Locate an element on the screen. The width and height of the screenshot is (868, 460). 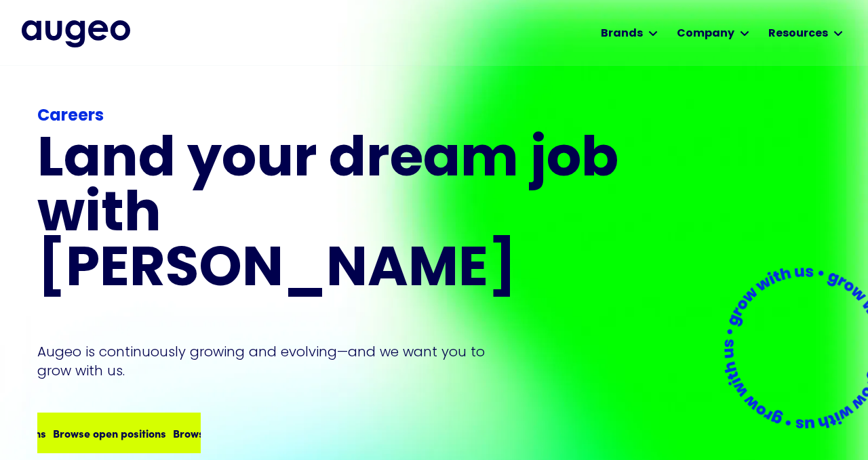
div: Resources is located at coordinates (798, 34).